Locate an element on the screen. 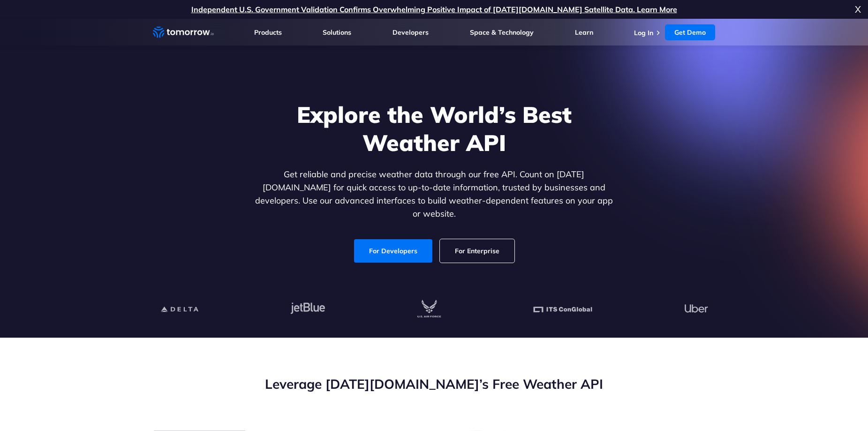 This screenshot has width=868, height=431. a: For Enterprise is located at coordinates (477, 251).